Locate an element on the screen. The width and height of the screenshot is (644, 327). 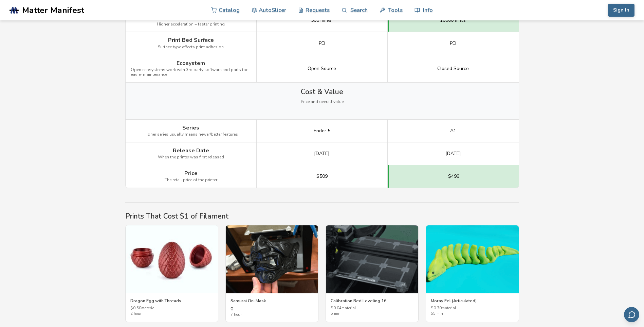
span: Release Date is located at coordinates (191, 150).